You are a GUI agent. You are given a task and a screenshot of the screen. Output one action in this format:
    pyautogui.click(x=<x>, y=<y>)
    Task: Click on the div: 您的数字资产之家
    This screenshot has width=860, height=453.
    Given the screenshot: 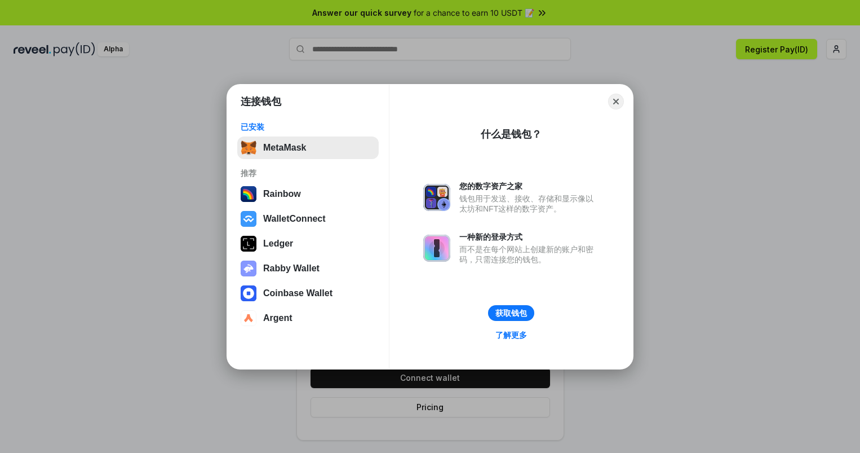 What is the action you would take?
    pyautogui.click(x=529, y=186)
    